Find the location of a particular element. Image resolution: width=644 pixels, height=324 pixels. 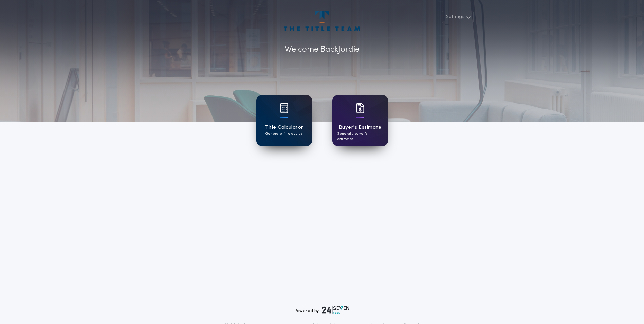

h1: Buyer's Estimate is located at coordinates (360, 127).